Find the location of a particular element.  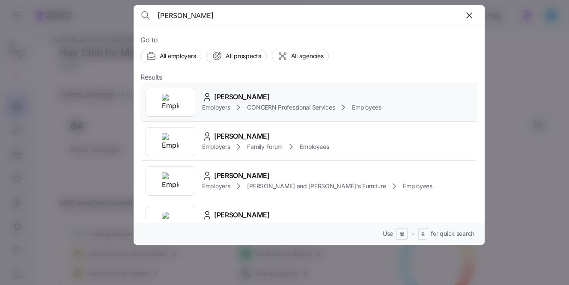

span: B is located at coordinates (423, 235).